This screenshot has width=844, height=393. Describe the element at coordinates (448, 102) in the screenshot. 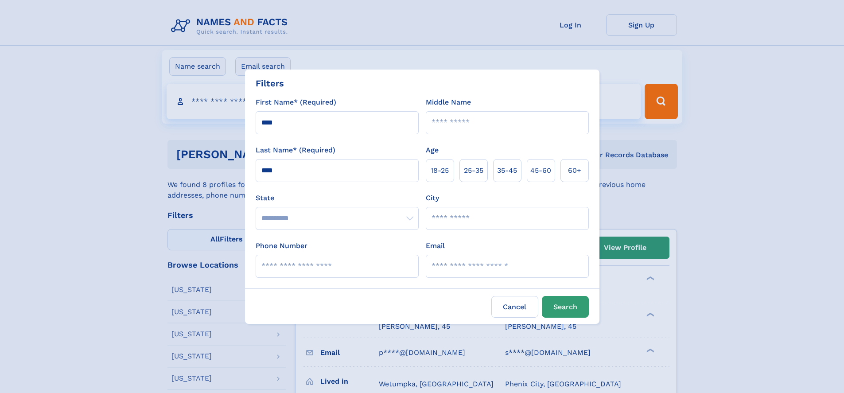

I see `label: Middle Name` at that location.